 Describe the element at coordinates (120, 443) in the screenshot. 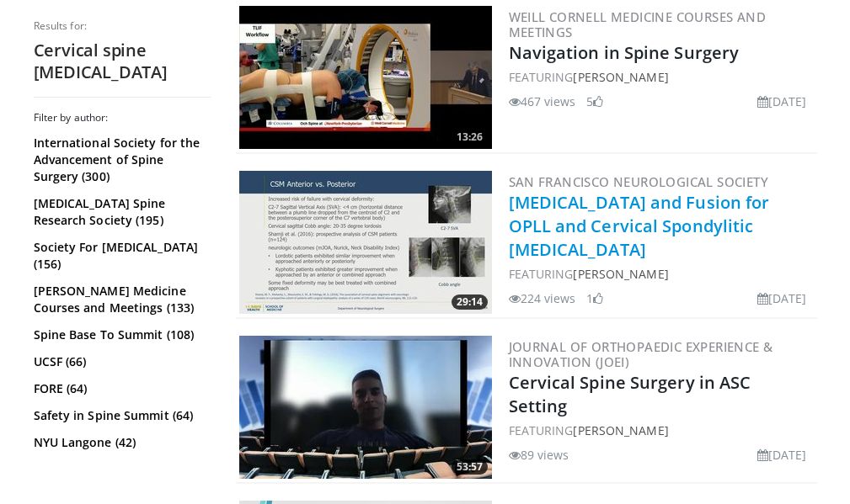

I see `a: NYU Langone (42)` at that location.